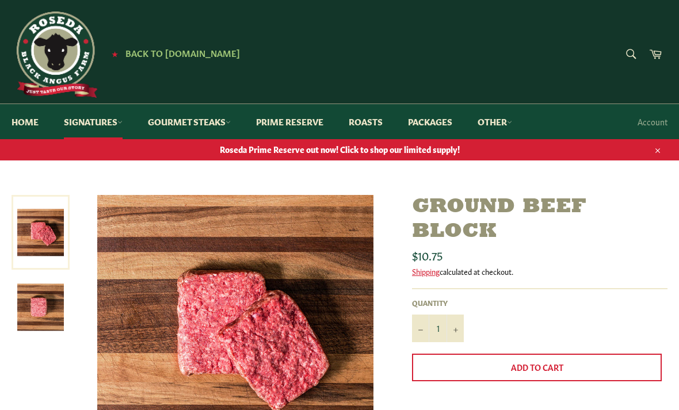 The height and width of the screenshot is (410, 679). Describe the element at coordinates (40, 307) in the screenshot. I see `img: Ground Beef Block` at that location.